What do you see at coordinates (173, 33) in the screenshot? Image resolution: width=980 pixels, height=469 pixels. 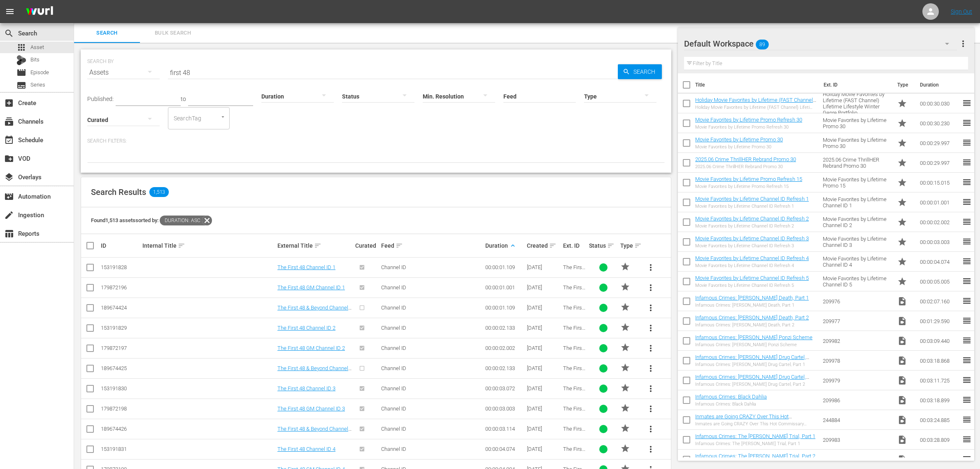 I see `span: Bulk Search` at bounding box center [173, 33].